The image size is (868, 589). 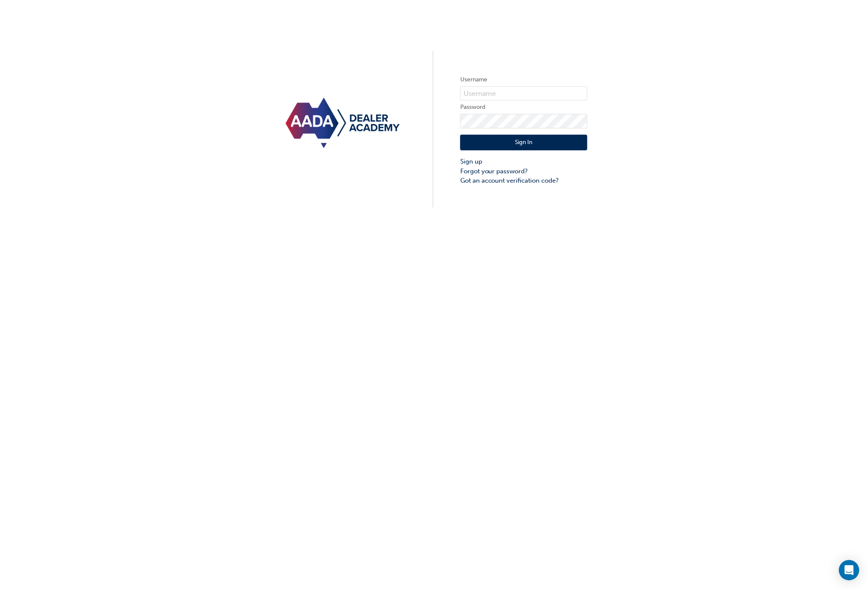 I want to click on button: Sign In, so click(x=524, y=143).